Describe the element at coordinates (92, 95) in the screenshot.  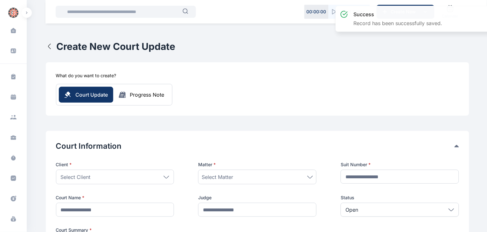
I see `span: Court Update` at that location.